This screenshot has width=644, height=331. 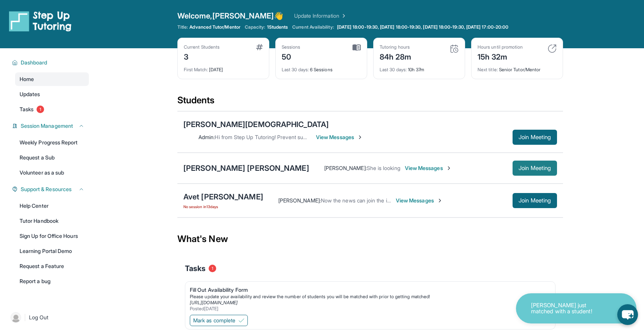 What do you see at coordinates (500, 56) in the screenshot?
I see `div: 15h 32m` at bounding box center [500, 56].